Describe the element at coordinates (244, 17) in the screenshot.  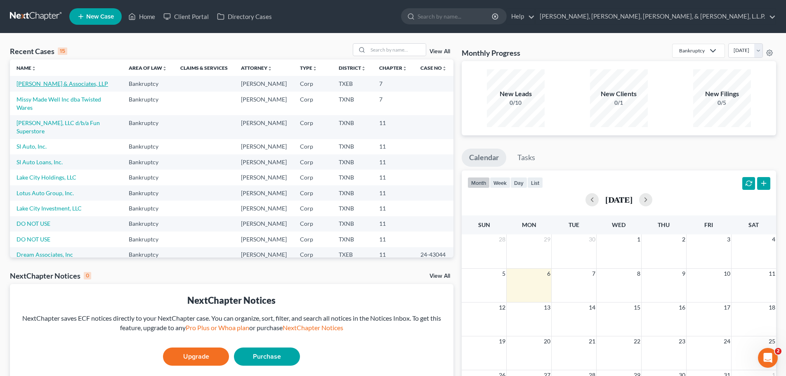
I see `a: Directory Cases` at that location.